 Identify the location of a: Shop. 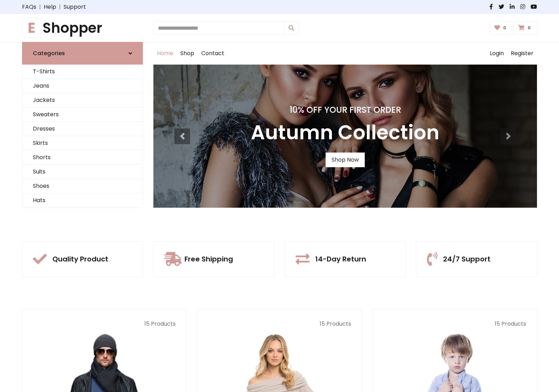
(187, 53).